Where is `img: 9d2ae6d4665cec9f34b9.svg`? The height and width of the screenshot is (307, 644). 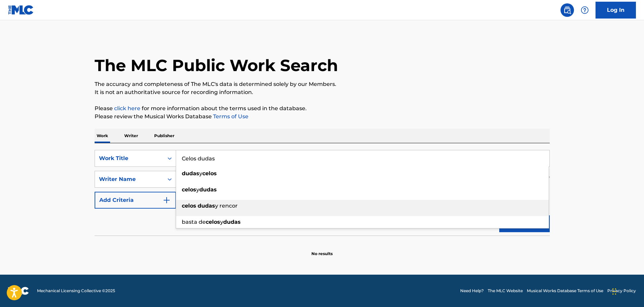
img: 9d2ae6d4665cec9f34b9.svg is located at coordinates (167, 200).